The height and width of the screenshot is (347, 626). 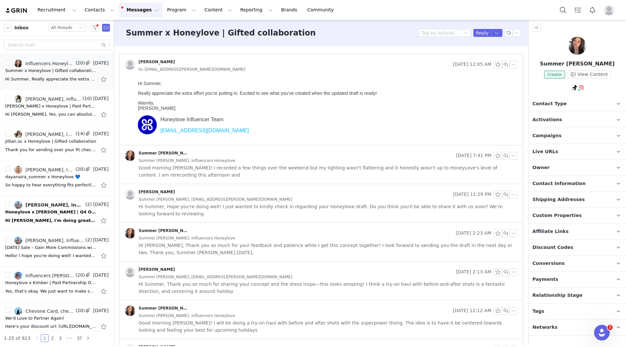 What do you see at coordinates (69, 41) in the screenshot?
I see `p: Honeylove Influencer Team` at bounding box center [69, 41].